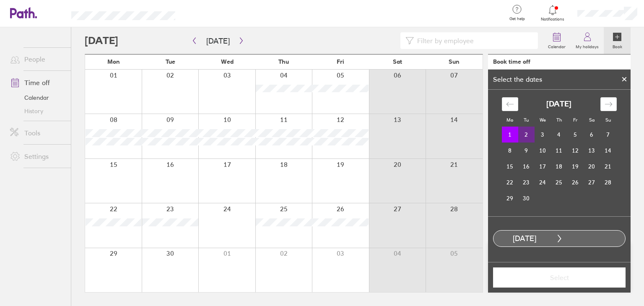 This screenshot has width=644, height=306. I want to click on td: Choose Friday, September 19, 2025 as your check-out date. It’s available., so click(576, 167).